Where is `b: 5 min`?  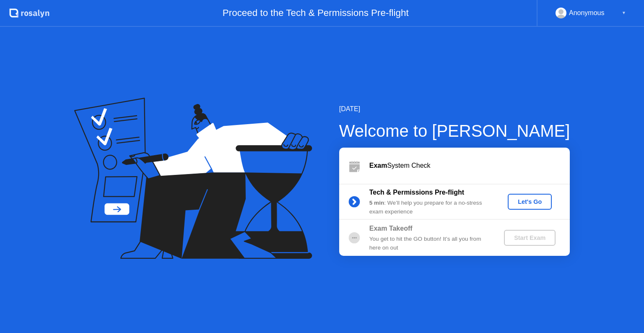 b: 5 min is located at coordinates (377, 203).